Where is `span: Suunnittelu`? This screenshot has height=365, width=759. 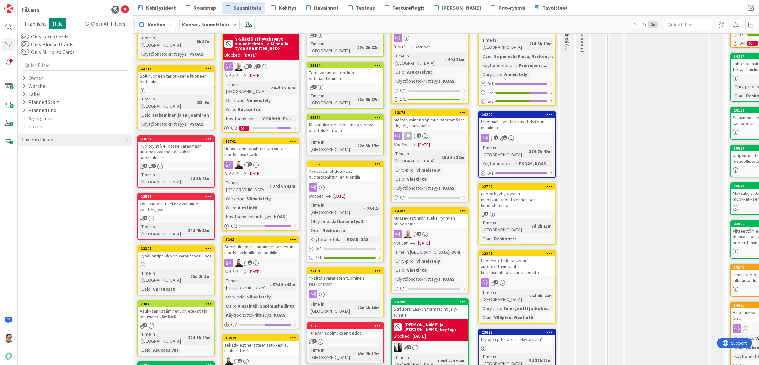
span: Suunnittelu is located at coordinates (247, 8).